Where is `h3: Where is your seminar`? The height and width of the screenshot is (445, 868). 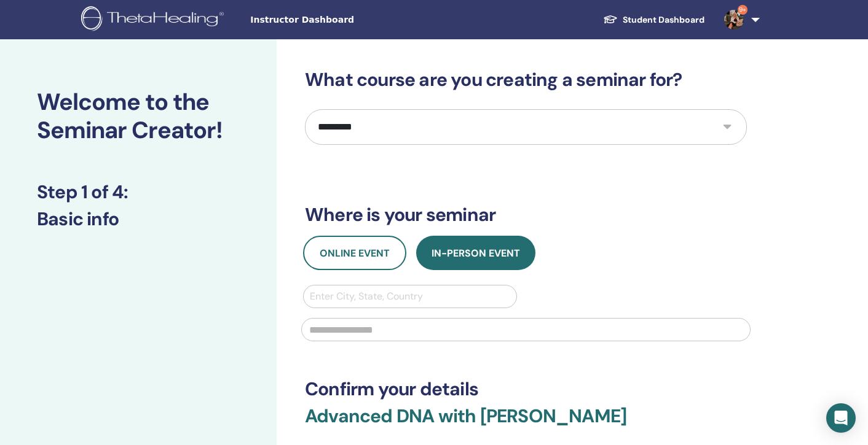 h3: Where is your seminar is located at coordinates (525, 215).